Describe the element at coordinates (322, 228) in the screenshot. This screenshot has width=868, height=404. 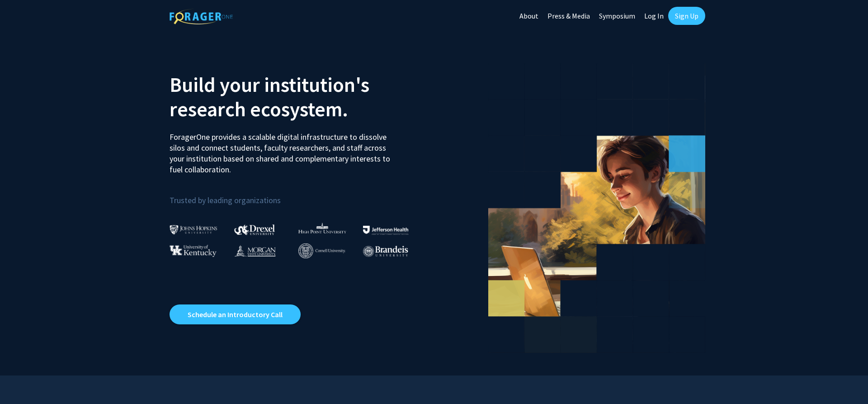
I see `img: High Point University` at that location.